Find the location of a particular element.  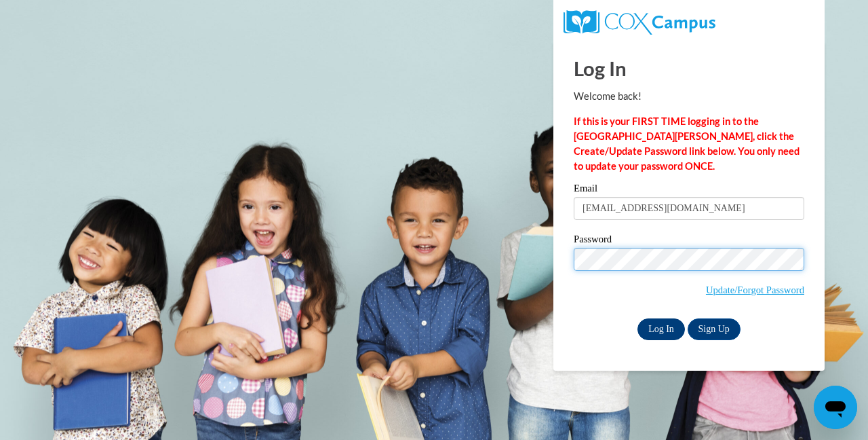

a: Sign Up is located at coordinates (715, 329).